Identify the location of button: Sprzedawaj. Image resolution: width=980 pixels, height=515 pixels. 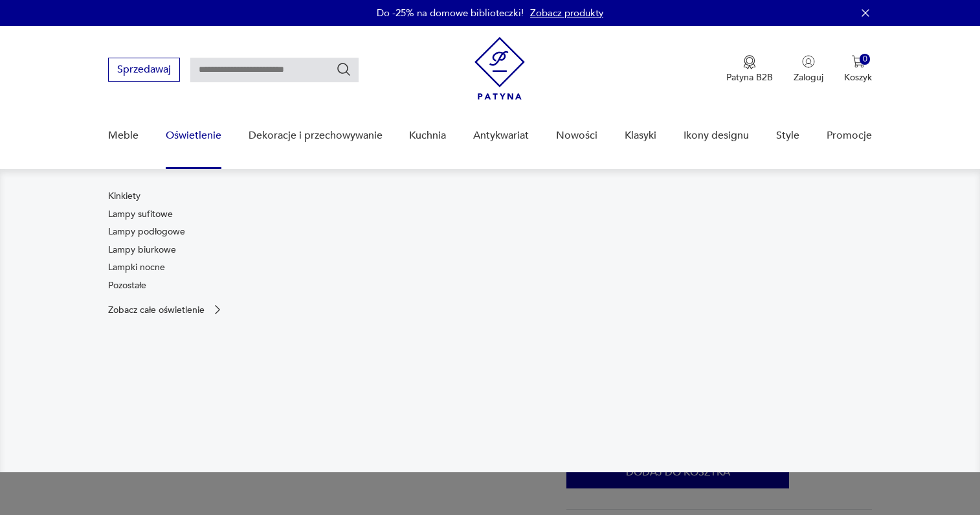
(144, 69).